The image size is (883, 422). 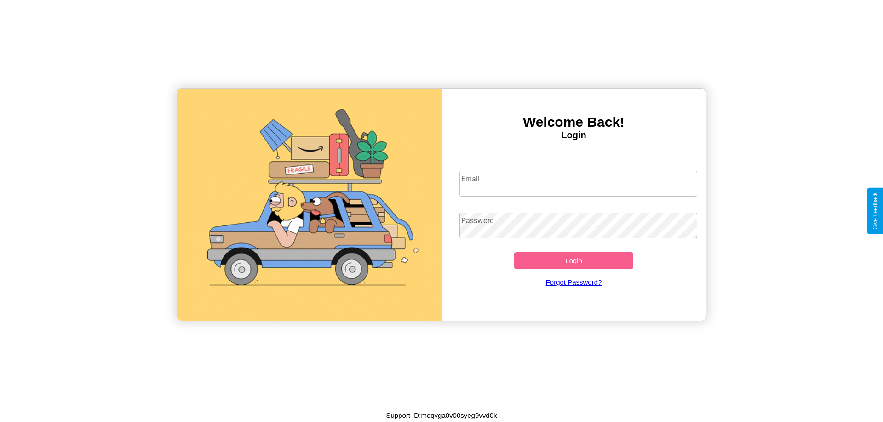 What do you see at coordinates (574, 282) in the screenshot?
I see `a: Forgot Password?` at bounding box center [574, 282].